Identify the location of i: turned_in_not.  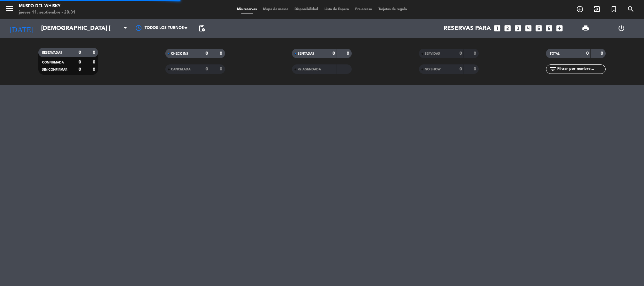
(613, 9).